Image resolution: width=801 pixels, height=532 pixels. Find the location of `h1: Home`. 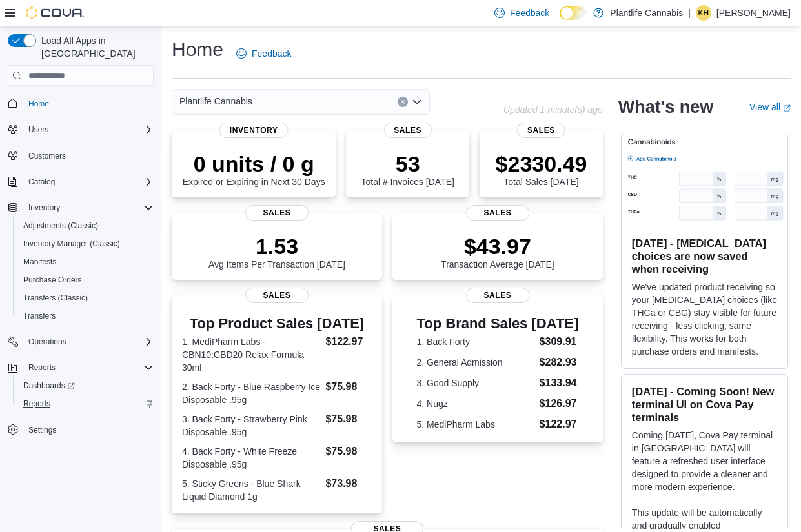

h1: Home is located at coordinates (198, 50).